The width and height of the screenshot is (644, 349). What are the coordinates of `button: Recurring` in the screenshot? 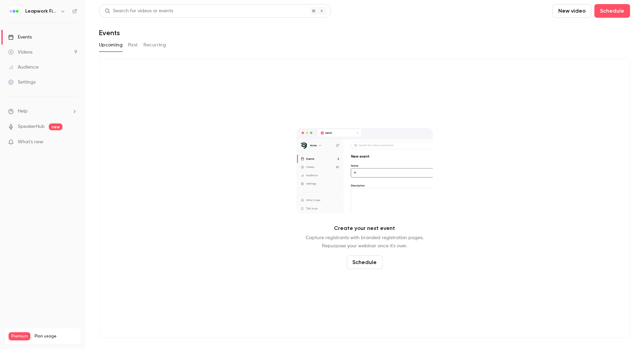 It's located at (155, 45).